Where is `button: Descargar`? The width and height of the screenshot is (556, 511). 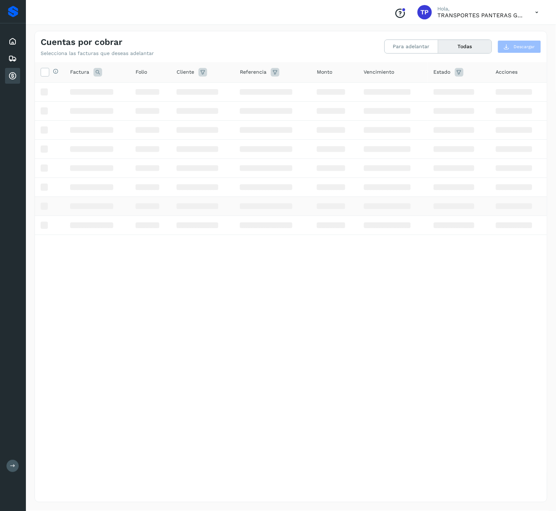 button: Descargar is located at coordinates (519, 47).